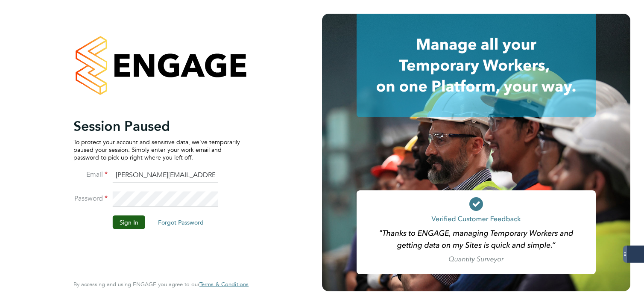 Image resolution: width=644 pixels, height=305 pixels. I want to click on label: Password, so click(91, 198).